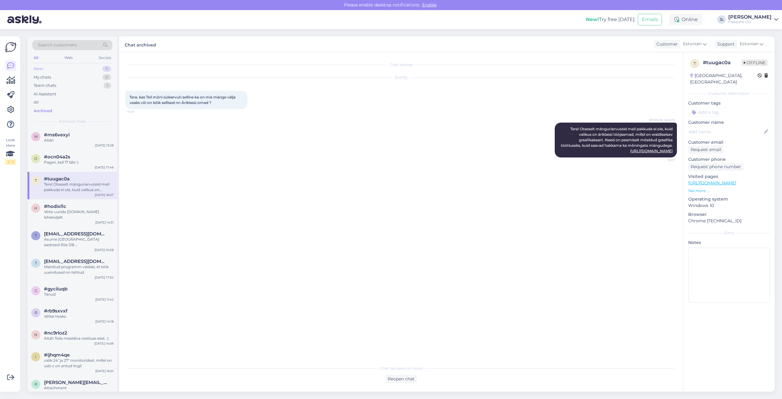  Describe the element at coordinates (36, 356) in the screenshot. I see `span: i` at that location.